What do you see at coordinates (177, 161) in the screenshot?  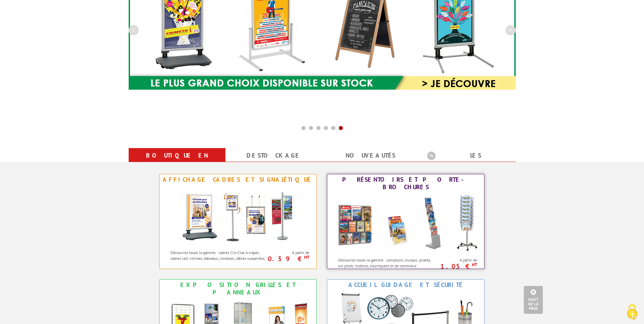 I see `a: Boutique en ligne` at bounding box center [177, 161].